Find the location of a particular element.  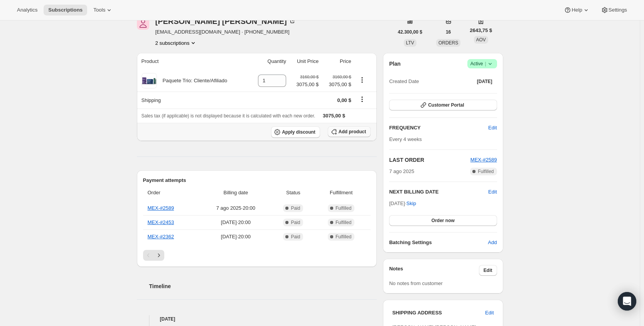

span: Fulfillment is located at coordinates (341, 192).